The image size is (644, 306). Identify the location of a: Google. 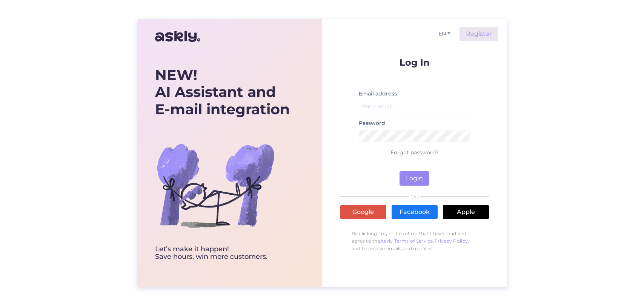
(363, 212).